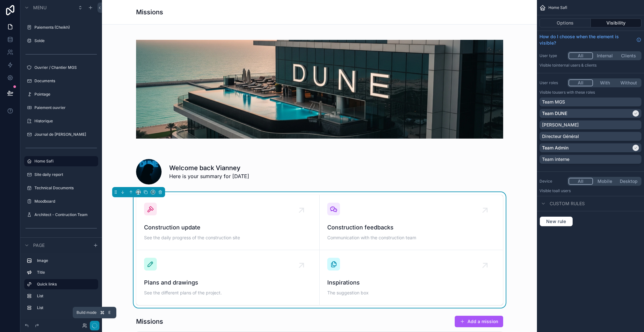 The height and width of the screenshot is (332, 644). Describe the element at coordinates (65, 284) in the screenshot. I see `label: Quick links` at that location.